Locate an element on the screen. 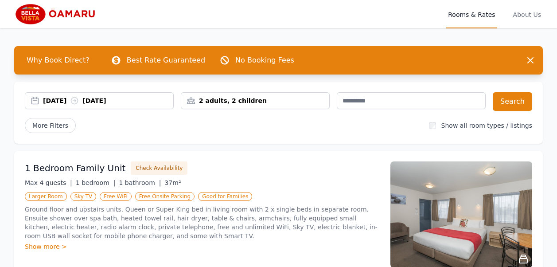  p: Ground floor and upstairs units. Queen or Super King bed in living room with 2 x single beds in s... is located at coordinates (202, 222).